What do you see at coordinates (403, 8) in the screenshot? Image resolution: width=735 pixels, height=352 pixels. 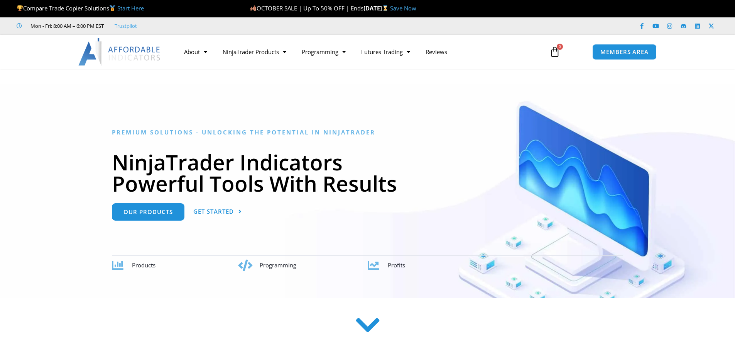 I see `a: Save Now` at bounding box center [403, 8].